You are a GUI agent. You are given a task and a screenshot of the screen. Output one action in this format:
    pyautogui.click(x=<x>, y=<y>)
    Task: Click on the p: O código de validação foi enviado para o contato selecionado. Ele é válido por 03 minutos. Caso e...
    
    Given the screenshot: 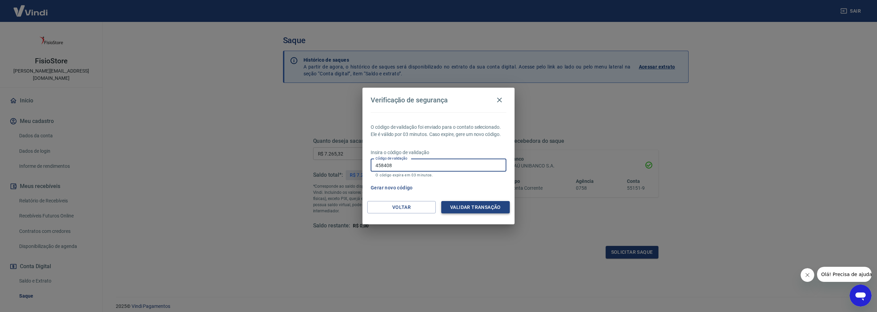 What is the action you would take?
    pyautogui.click(x=439, y=131)
    